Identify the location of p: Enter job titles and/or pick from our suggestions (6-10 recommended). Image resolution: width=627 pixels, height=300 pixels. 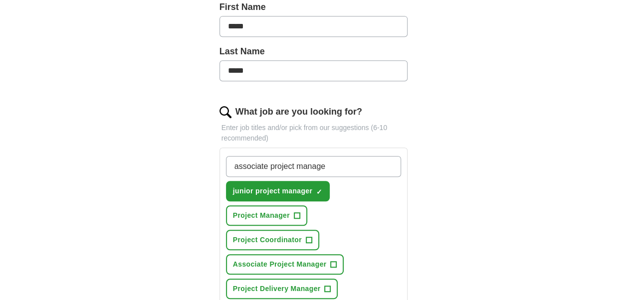
(314, 133).